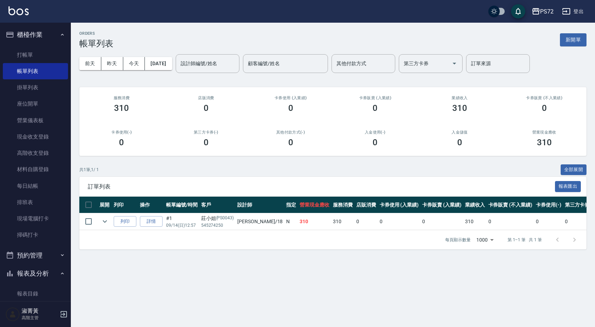 The image size is (595, 327). I want to click on th: 列印, so click(125, 205).